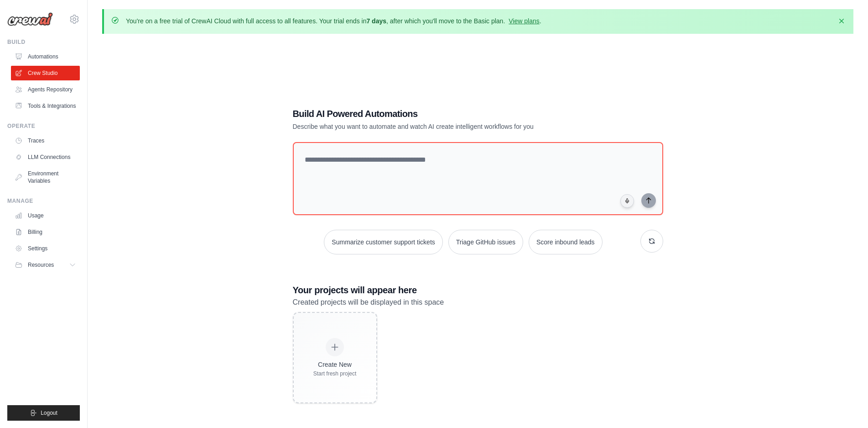 This screenshot has height=428, width=868. What do you see at coordinates (44, 42) in the screenshot?
I see `div: Build` at bounding box center [44, 42].